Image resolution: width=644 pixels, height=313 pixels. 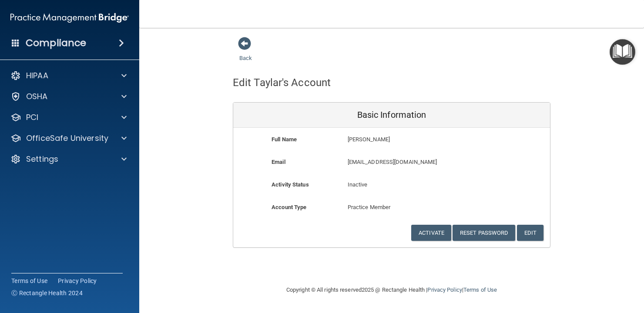 I want to click on b: Email, so click(x=278, y=162).